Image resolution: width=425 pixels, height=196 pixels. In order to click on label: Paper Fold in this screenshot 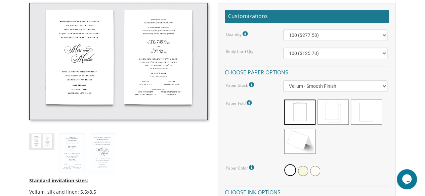, I will do `click(239, 103)`.